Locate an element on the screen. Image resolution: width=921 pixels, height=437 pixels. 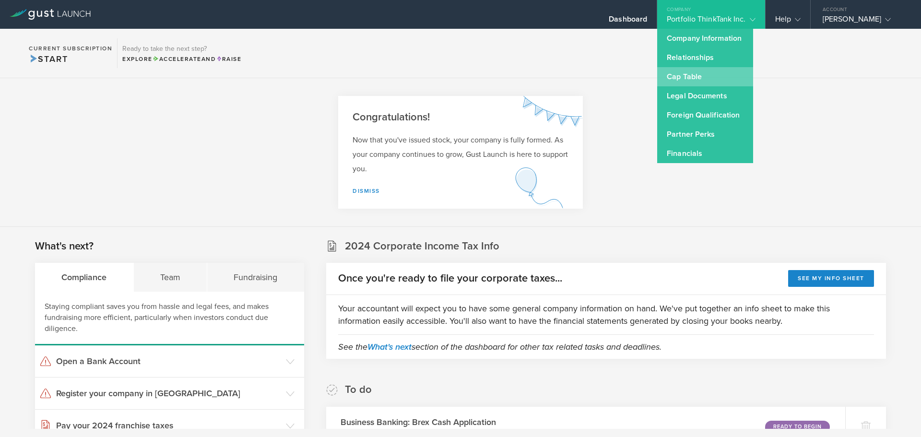
span: and is located at coordinates (184, 59).